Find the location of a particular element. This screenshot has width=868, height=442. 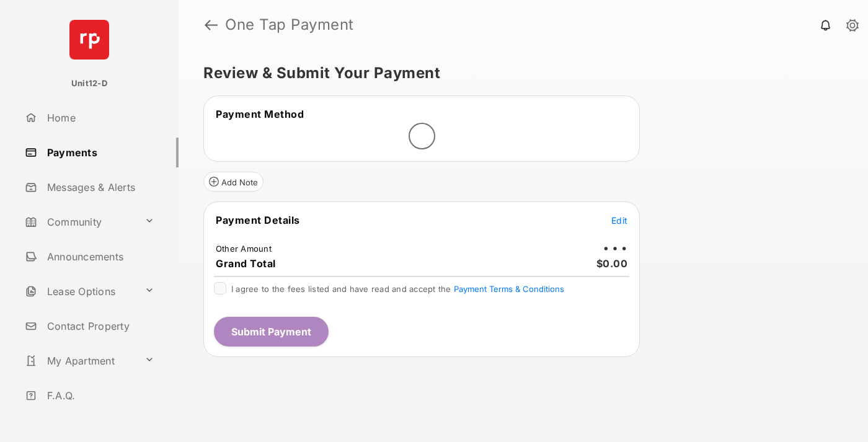

span: Payment Method is located at coordinates (260, 114).